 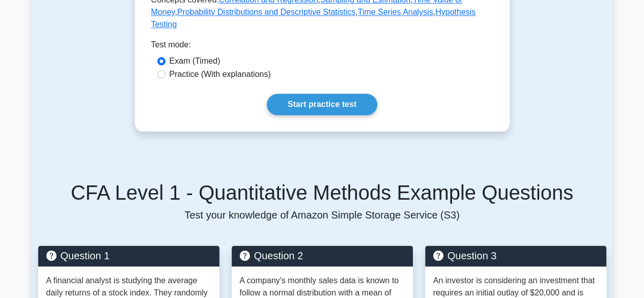 I want to click on p: Test your knowledge of Amazon Simple Storage Service (S3), so click(x=322, y=215).